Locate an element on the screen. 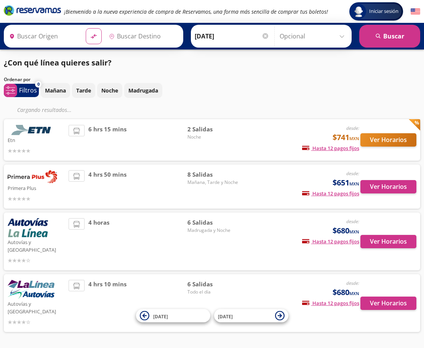 This screenshot has height=348, width=424. em: ¡Bienvenido a la nueva experiencia de compra de Reservamos, una forma más sencilla de comprar tus... is located at coordinates (196, 11).